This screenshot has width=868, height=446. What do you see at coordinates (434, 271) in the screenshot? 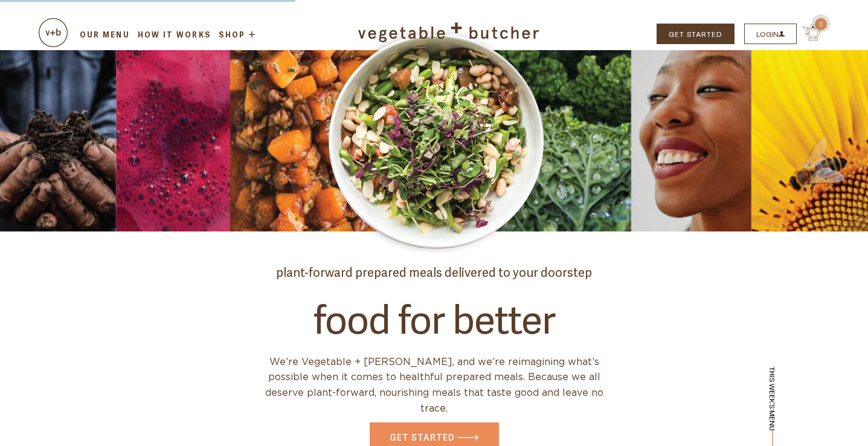
I see `div: plant-forward prepared meals delivered to your doorstep` at bounding box center [434, 271].